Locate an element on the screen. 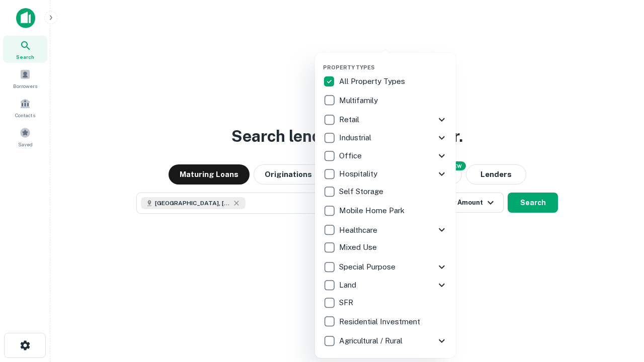 The image size is (644, 362). p: SFR is located at coordinates (347, 303).